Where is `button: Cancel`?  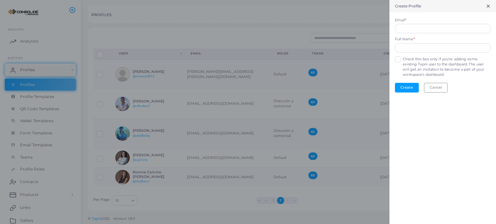
button: Cancel is located at coordinates (435, 88).